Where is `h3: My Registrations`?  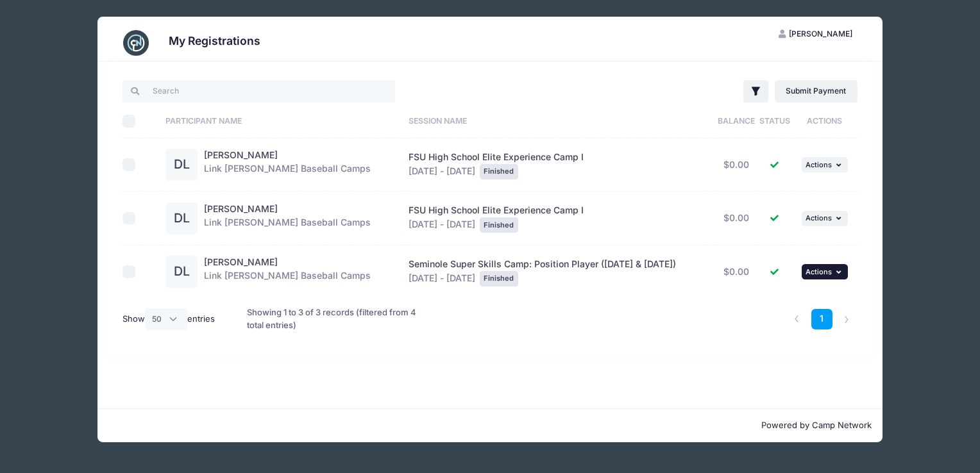 h3: My Registrations is located at coordinates (214, 40).